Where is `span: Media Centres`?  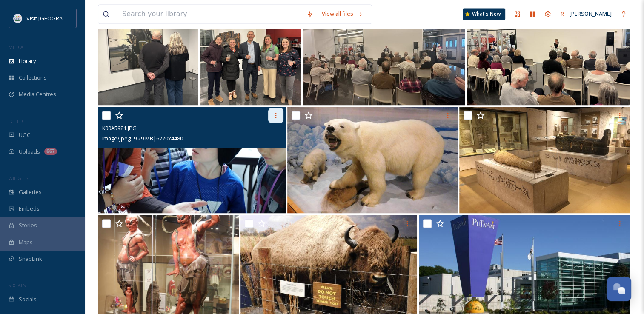 span: Media Centres is located at coordinates (37, 94).